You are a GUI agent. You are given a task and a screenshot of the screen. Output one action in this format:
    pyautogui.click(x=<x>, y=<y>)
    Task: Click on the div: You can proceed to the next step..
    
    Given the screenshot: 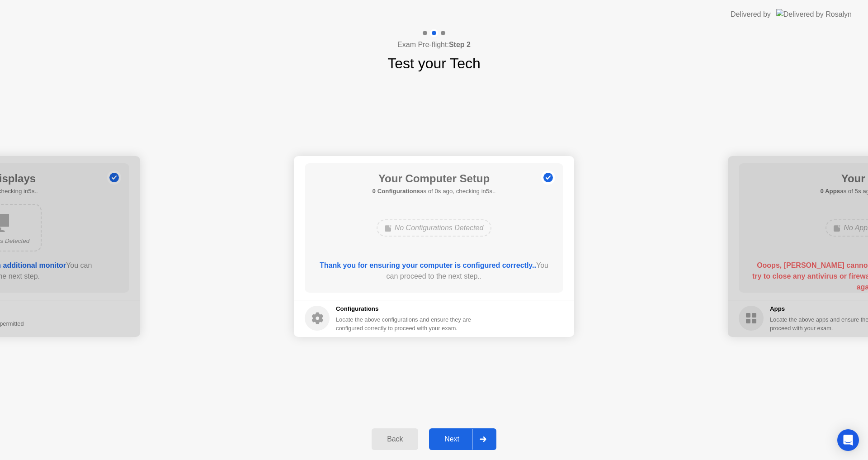 What is the action you would take?
    pyautogui.click(x=434, y=271)
    